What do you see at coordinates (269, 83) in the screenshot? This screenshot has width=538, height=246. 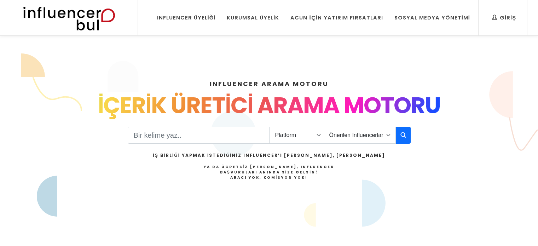 I see `h4: INFLUENCER ARAMA MOTORU` at bounding box center [269, 83].